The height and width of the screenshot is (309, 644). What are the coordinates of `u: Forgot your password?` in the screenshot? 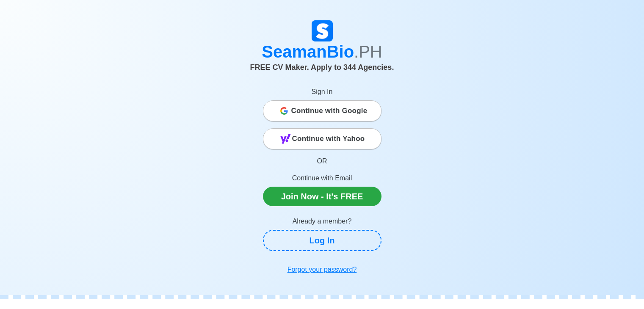 It's located at (322, 269).